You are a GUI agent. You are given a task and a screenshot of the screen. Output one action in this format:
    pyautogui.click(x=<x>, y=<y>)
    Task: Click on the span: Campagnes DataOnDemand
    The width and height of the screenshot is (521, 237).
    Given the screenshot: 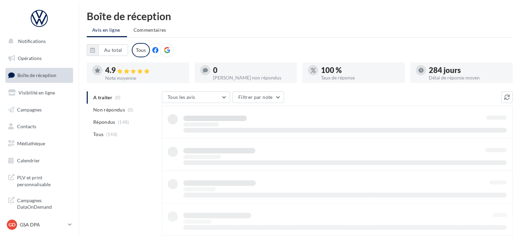 What is the action you would take?
    pyautogui.click(x=44, y=203)
    